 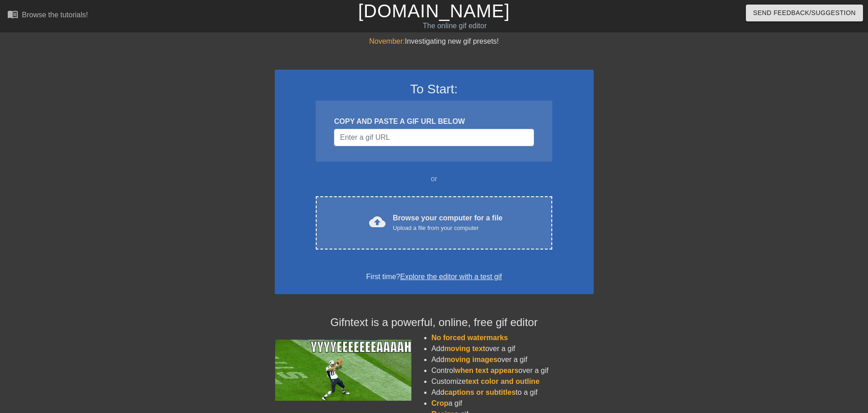 What do you see at coordinates (434, 121) in the screenshot?
I see `div: COPY AND PASTE A GIF URL BELOW` at bounding box center [434, 121].